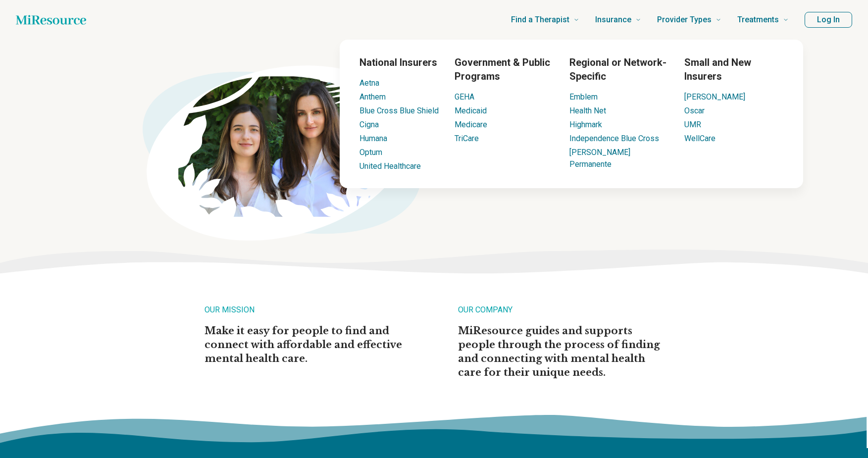 The image size is (868, 458). I want to click on a: GEHA, so click(465, 97).